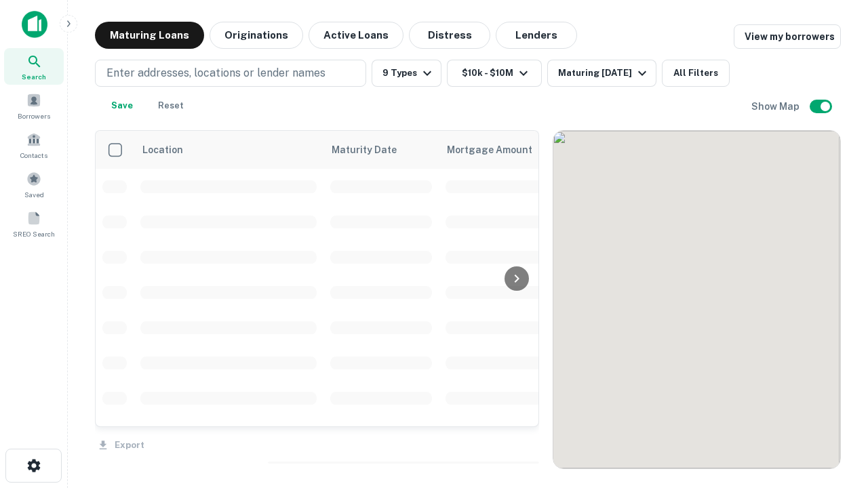  I want to click on a: Search, so click(34, 67).